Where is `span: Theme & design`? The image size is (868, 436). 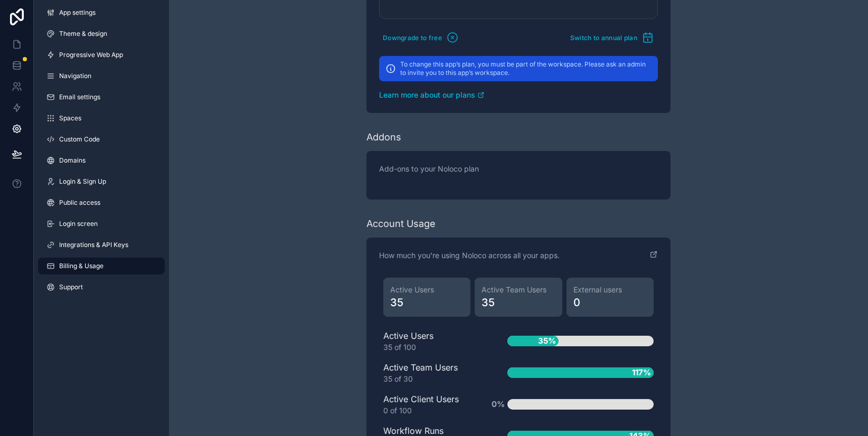 span: Theme & design is located at coordinates (83, 33).